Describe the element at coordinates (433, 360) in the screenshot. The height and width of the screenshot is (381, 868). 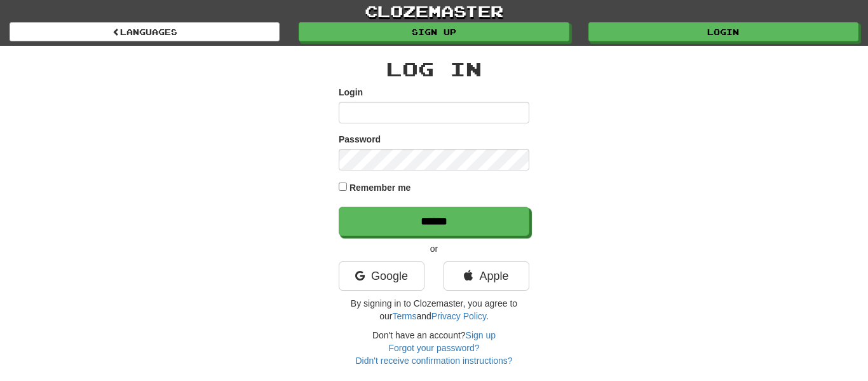
I see `a: Didn't receive confirmation instructions?` at that location.